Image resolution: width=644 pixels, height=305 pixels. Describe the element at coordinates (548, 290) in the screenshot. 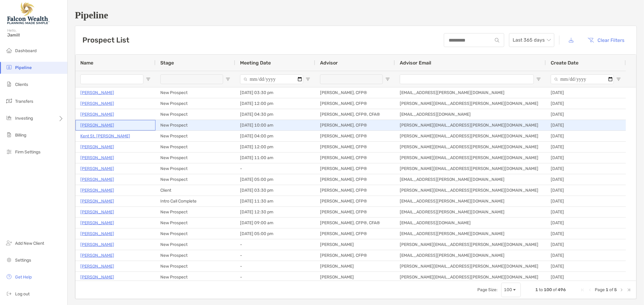

I see `span: 100` at that location.